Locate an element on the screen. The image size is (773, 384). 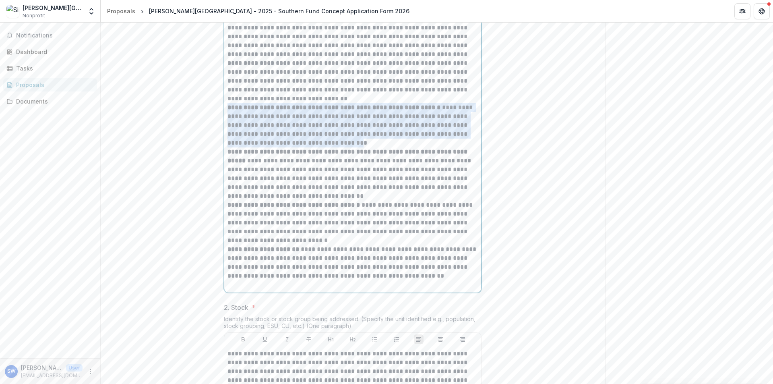
span: Nonprofit is located at coordinates (34, 16).